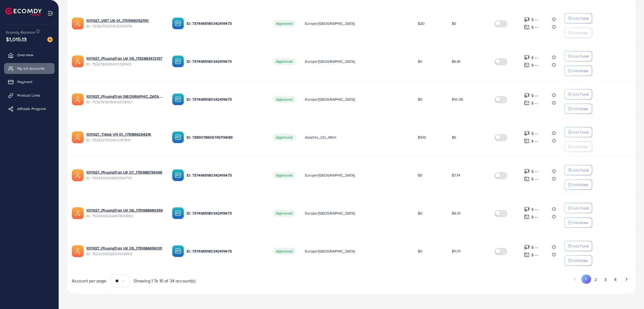 The image size is (644, 309). Describe the element at coordinates (124, 59) in the screenshot. I see `a: 1011927_PhuongTran UK 09_1753863472157` at that location.